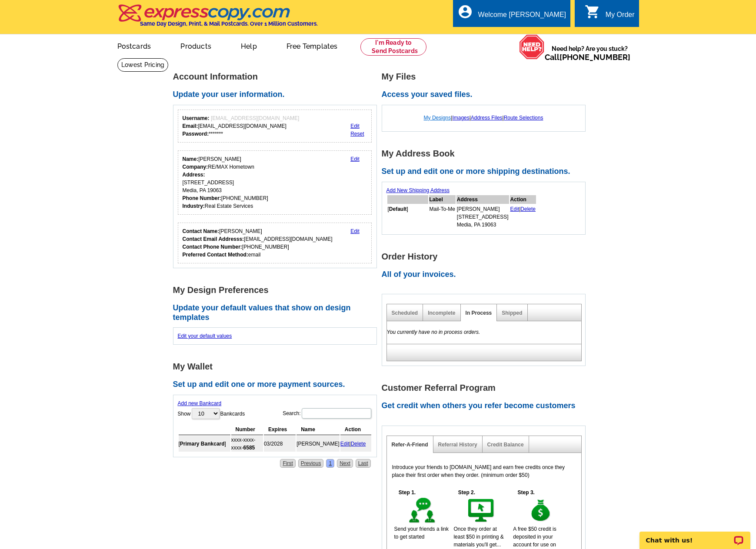 Image resolution: width=756 pixels, height=549 pixels. What do you see at coordinates (441, 313) in the screenshot?
I see `a: Incomplete` at bounding box center [441, 313].